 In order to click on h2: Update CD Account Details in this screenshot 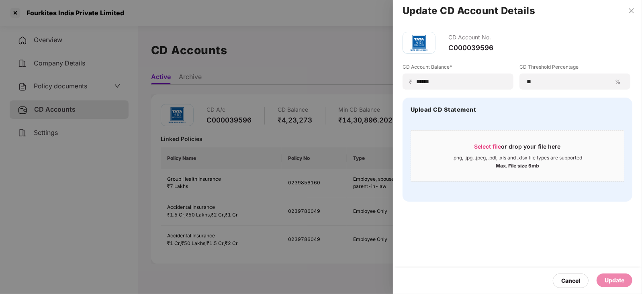, I will do `click(517, 11)`.